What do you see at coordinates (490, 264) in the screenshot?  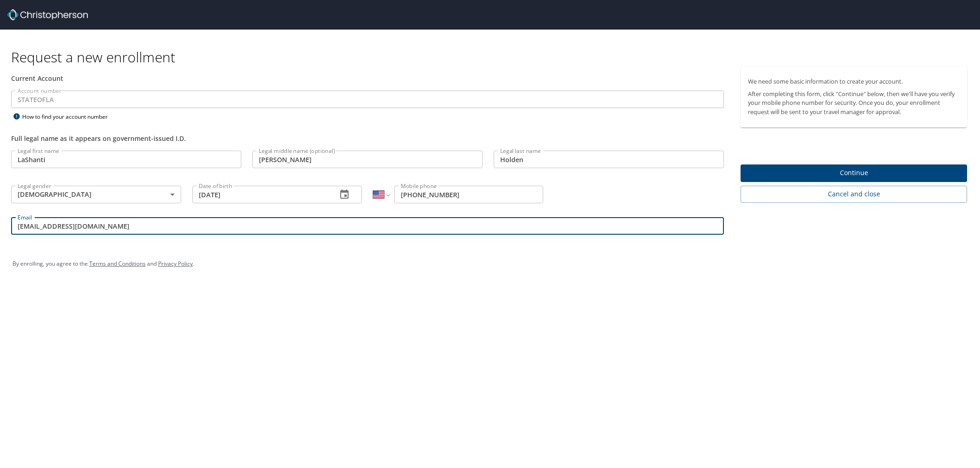 I see `div: By enrolling, you agree to the and .` at bounding box center [490, 264].